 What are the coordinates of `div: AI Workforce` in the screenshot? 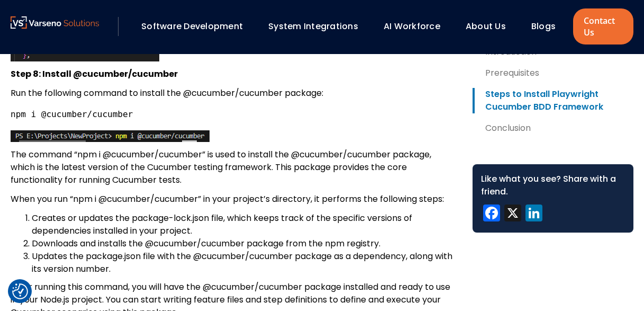 It's located at (417, 27).